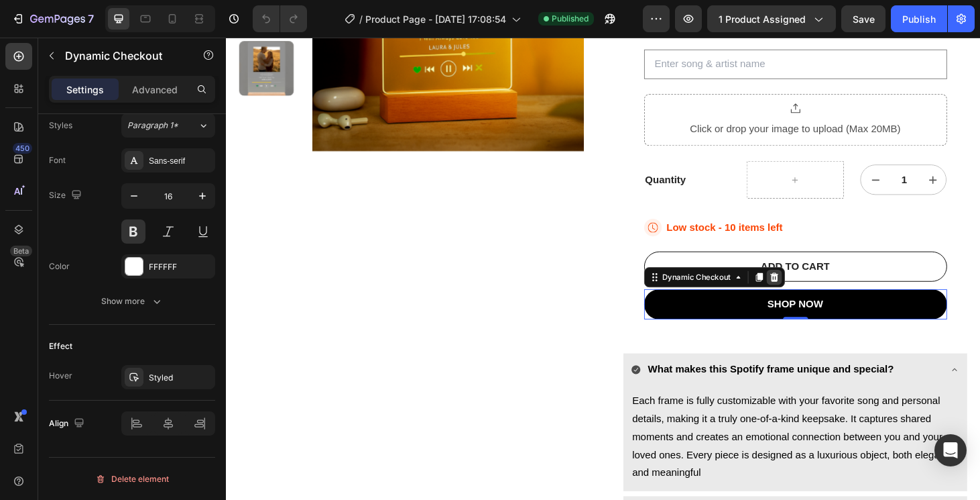 This screenshot has width=980, height=500. Describe the element at coordinates (168, 125) in the screenshot. I see `button: Paragraph 1*` at that location.